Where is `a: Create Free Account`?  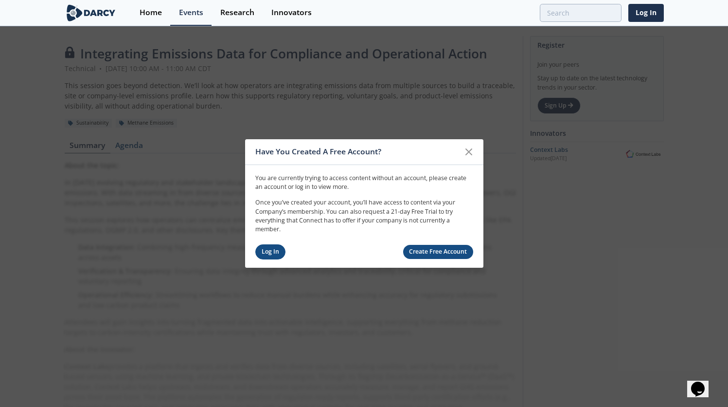 a: Create Free Account is located at coordinates (438, 252).